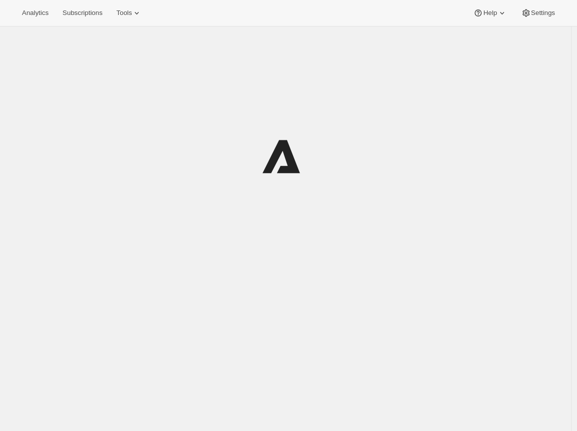  What do you see at coordinates (490, 13) in the screenshot?
I see `button: Help` at bounding box center [490, 13].